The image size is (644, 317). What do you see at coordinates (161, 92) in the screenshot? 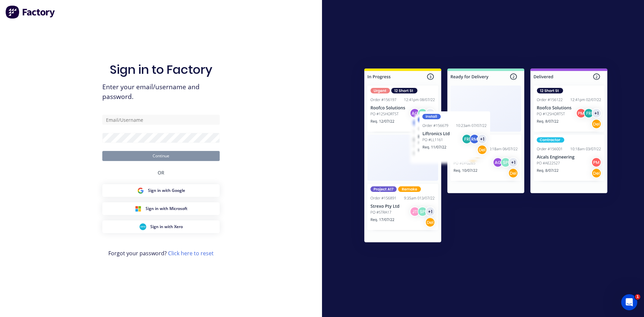
I see `span: Enter your email/username and password.` at bounding box center [161, 92].